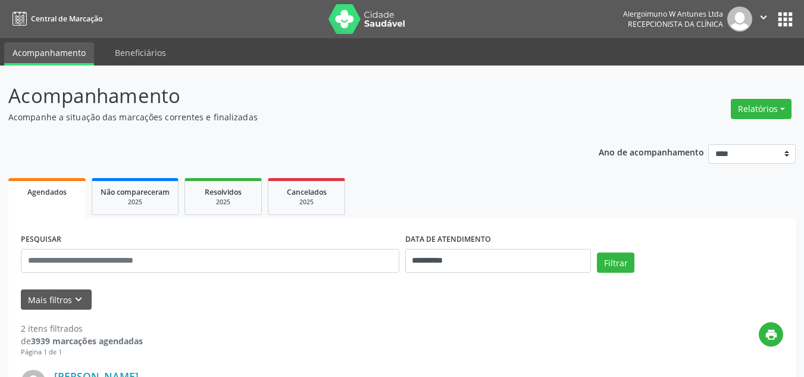 The height and width of the screenshot is (377, 804). Describe the element at coordinates (82, 328) in the screenshot. I see `div: 2 itens filtrados` at that location.